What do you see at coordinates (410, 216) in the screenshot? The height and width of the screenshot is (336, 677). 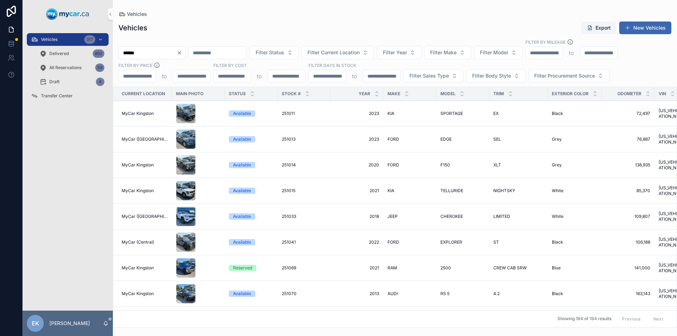 I see `a: JEEP` at bounding box center [410, 216].